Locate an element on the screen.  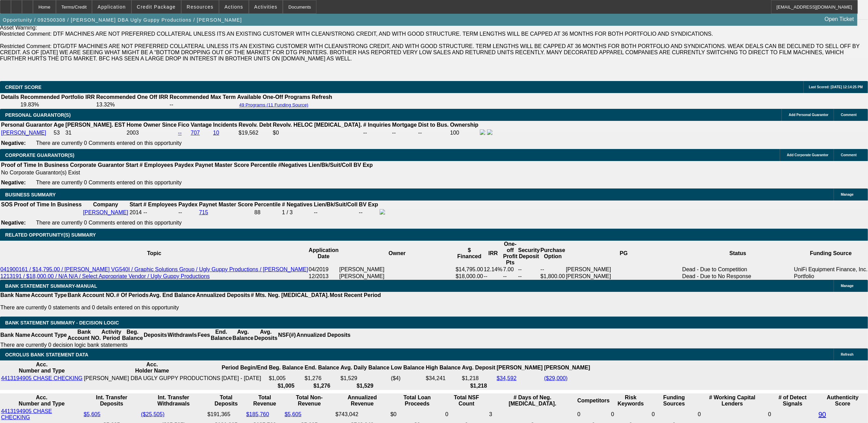
span: Comment is located at coordinates (849, 115).